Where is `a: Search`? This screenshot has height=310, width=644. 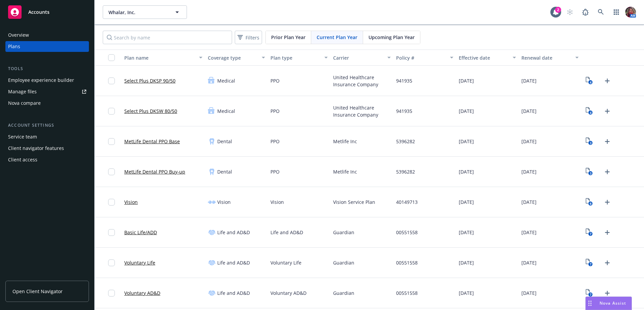 a: Search is located at coordinates (601, 12).